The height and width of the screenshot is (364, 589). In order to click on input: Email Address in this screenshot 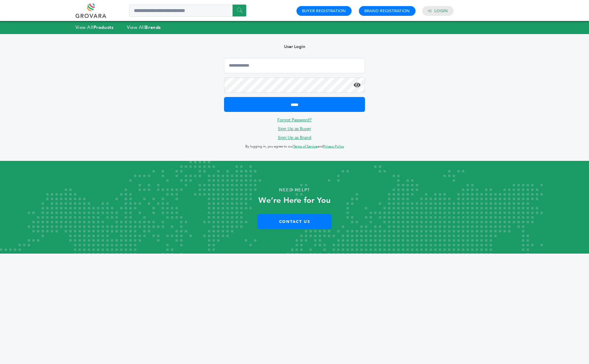, I will do `click(295, 66)`.